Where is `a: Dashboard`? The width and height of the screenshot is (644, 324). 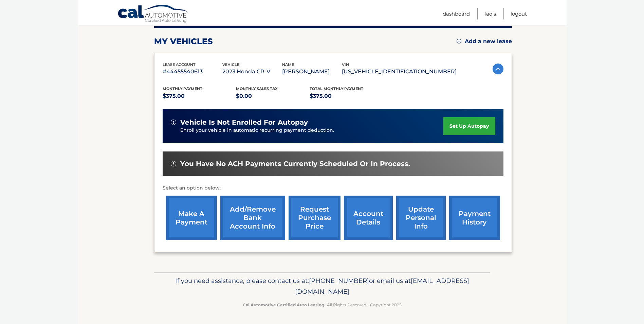
a: Dashboard is located at coordinates (456, 14).